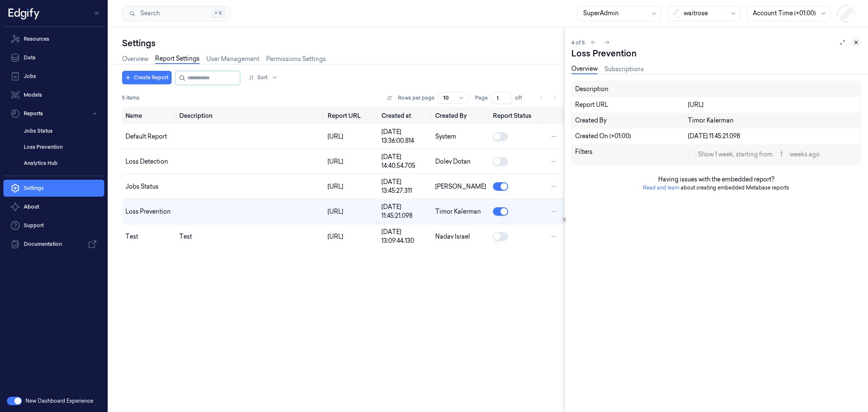 This screenshot has height=412, width=868. Describe the element at coordinates (631, 105) in the screenshot. I see `div: Report URL` at that location.